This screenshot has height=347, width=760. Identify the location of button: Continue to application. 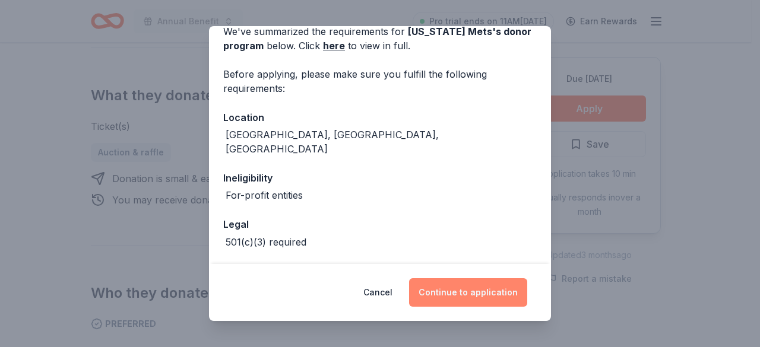
(468, 293).